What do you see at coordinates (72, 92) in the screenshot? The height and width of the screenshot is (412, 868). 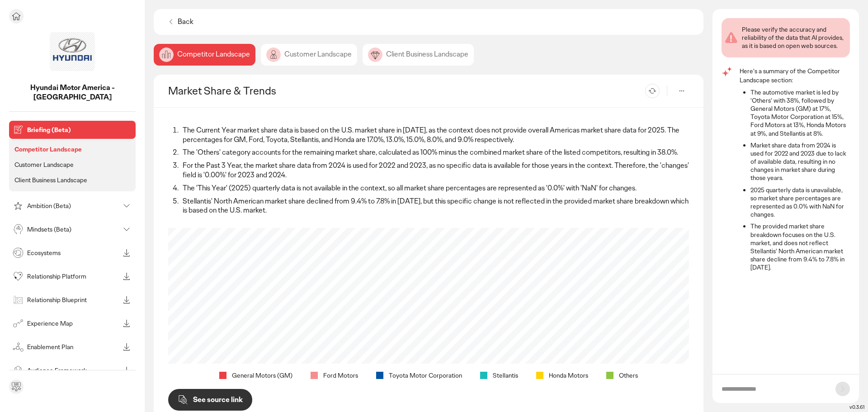 I see `p: Hyundai Motor America - AMERICAS` at bounding box center [72, 92].